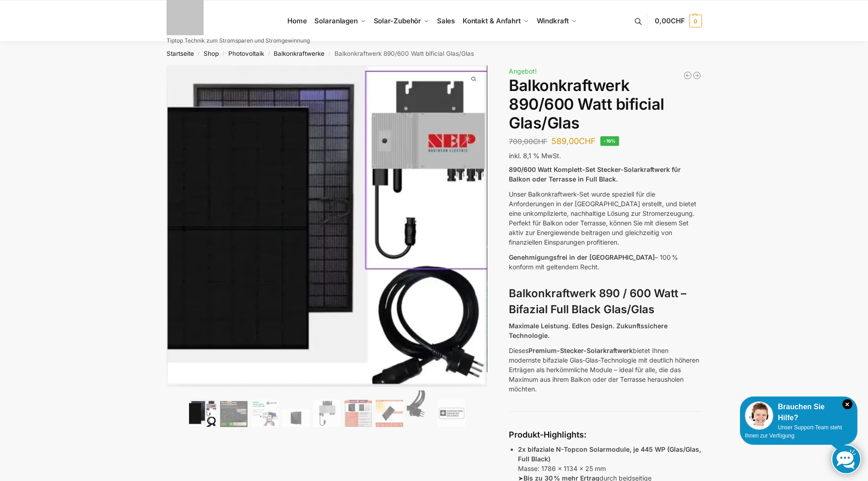 The width and height of the screenshot is (868, 481). Describe the element at coordinates (553, 21) in the screenshot. I see `span: Windkraft` at that location.